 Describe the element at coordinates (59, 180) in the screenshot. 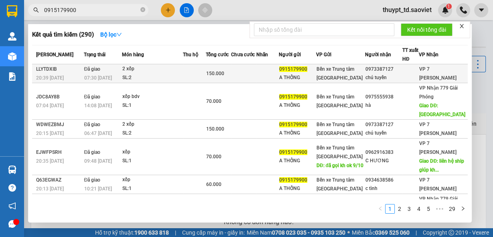

I see `div: Q63EGWAZ` at that location.